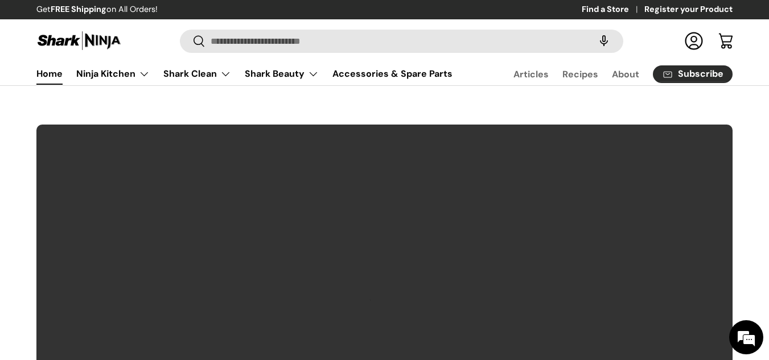  What do you see at coordinates (197, 74) in the screenshot?
I see `summary: Shark Clean` at bounding box center [197, 74].